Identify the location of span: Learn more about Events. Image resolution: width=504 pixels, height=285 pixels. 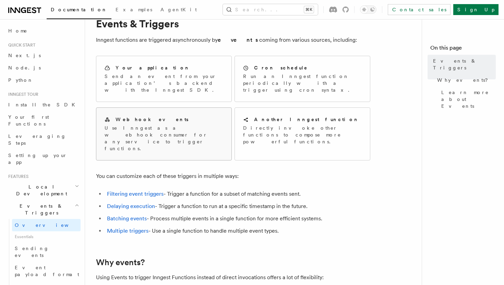
(468, 99).